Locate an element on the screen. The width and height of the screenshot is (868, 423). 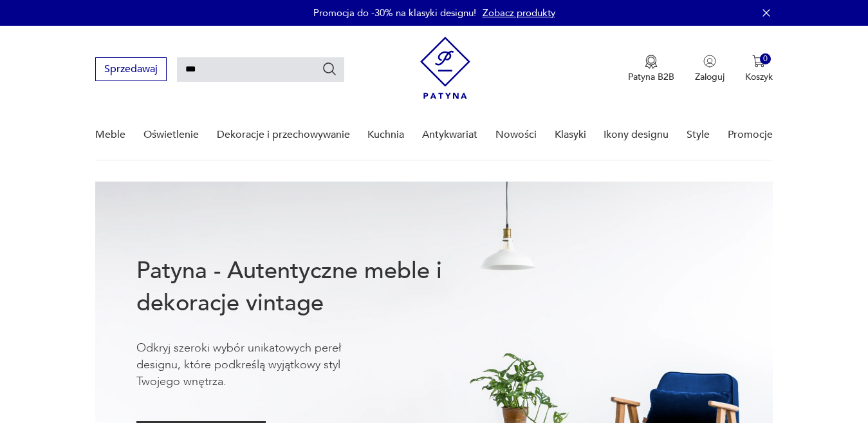
button: Zaloguj is located at coordinates (710, 69).